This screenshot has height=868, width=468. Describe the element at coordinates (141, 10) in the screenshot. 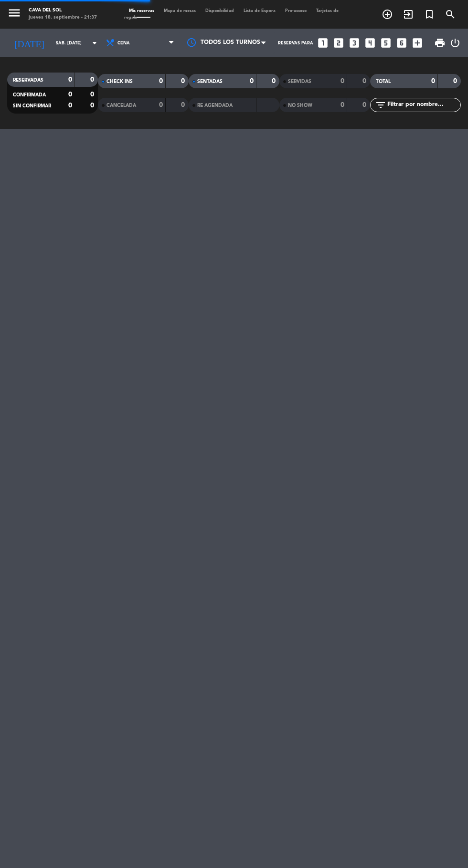

I see `span: Mis reservas` at that location.